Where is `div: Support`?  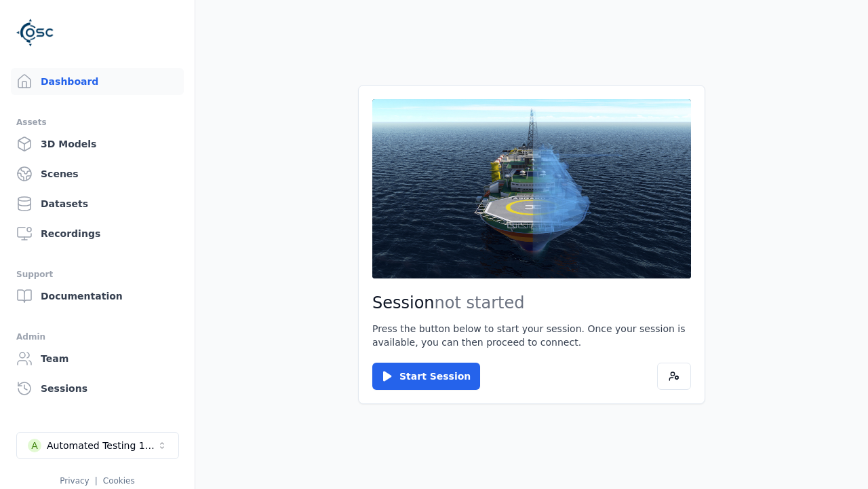
div: Support is located at coordinates (97, 274).